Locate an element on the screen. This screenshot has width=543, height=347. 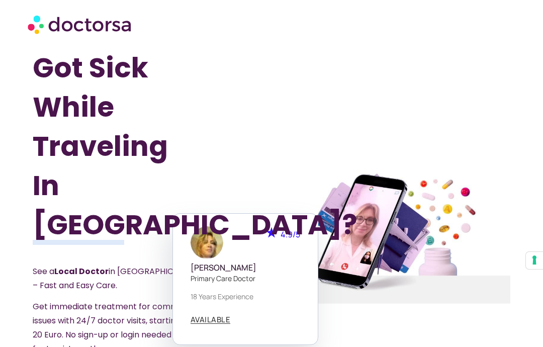
a: AVAILABLE is located at coordinates (211, 320).